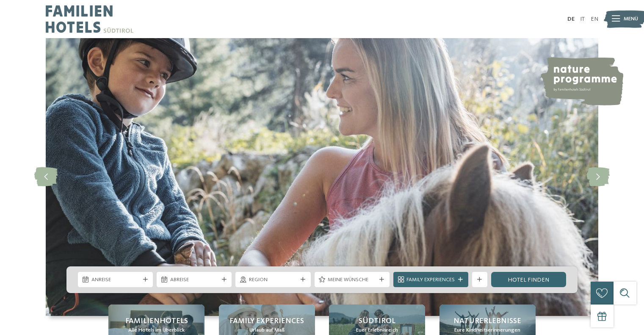 Image resolution: width=644 pixels, height=335 pixels. What do you see at coordinates (157, 330) in the screenshot?
I see `span: Alle Hotels im Überblick` at bounding box center [157, 330].